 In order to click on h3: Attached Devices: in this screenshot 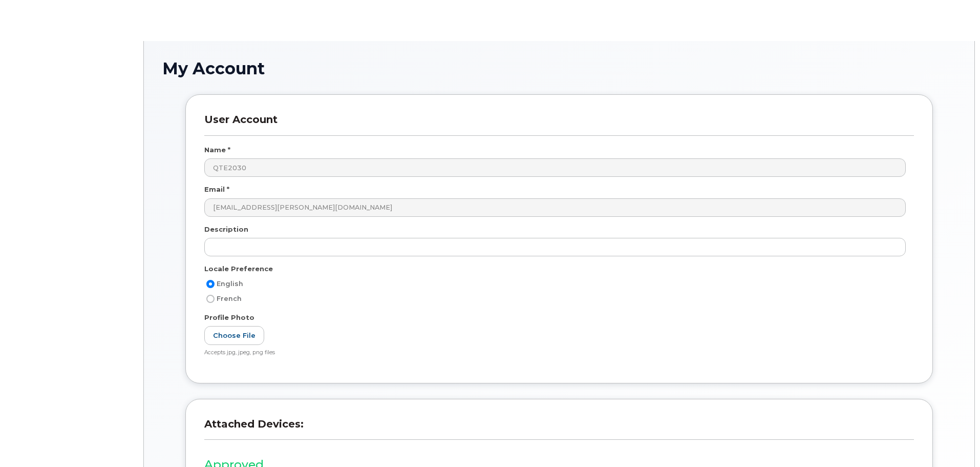, I will do `click(559, 429)`.